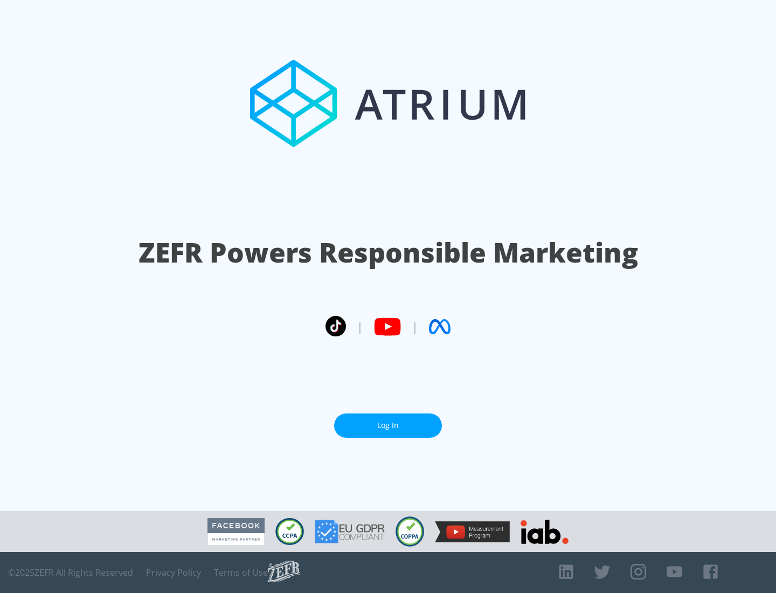 The image size is (776, 593). What do you see at coordinates (410, 532) in the screenshot?
I see `img: COPPA Compliant` at bounding box center [410, 532].